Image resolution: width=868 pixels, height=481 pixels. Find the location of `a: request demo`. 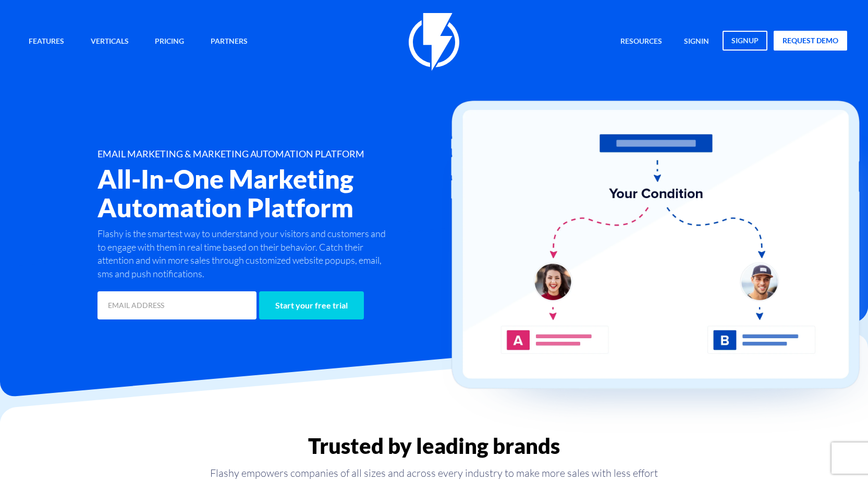

a: request demo is located at coordinates (810, 40).